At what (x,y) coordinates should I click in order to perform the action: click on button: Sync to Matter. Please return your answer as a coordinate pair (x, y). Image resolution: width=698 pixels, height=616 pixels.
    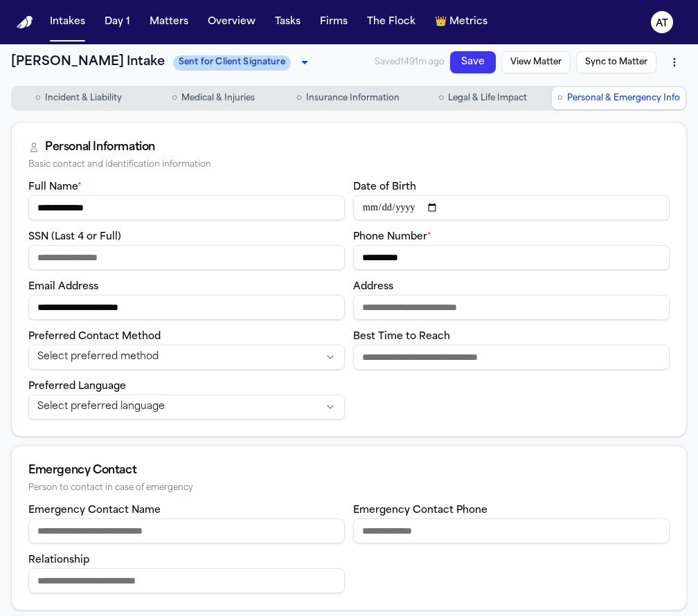
    Looking at the image, I should click on (616, 62).